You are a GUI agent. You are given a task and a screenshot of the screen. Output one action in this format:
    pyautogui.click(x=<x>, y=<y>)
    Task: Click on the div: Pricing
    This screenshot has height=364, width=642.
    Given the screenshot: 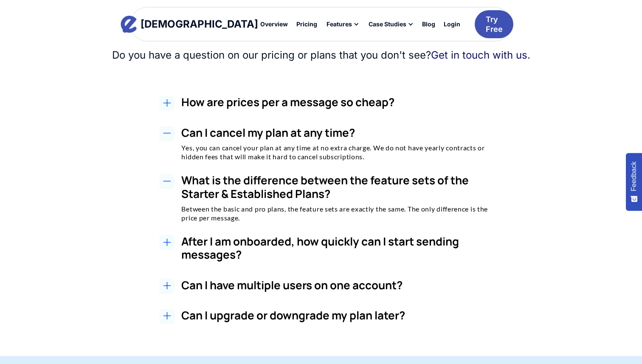 What is the action you would take?
    pyautogui.click(x=307, y=24)
    